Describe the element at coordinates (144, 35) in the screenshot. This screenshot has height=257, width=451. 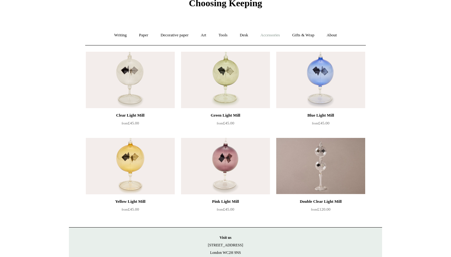
I see `a: Paper` at that location.